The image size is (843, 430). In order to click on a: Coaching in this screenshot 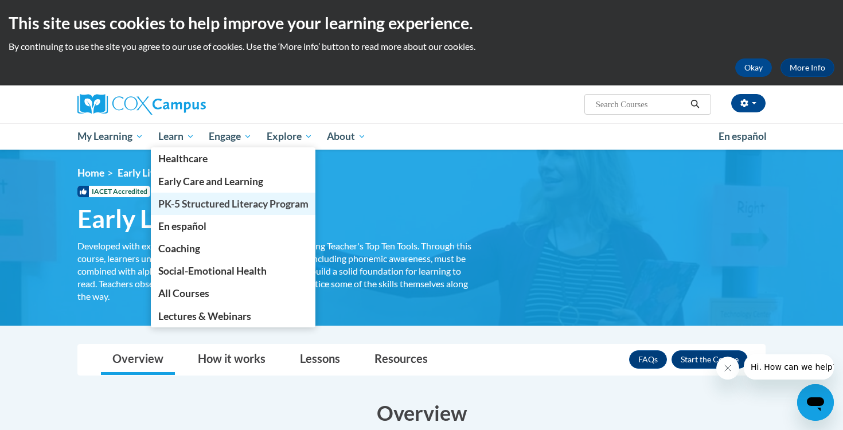, I will do `click(234, 248)`.